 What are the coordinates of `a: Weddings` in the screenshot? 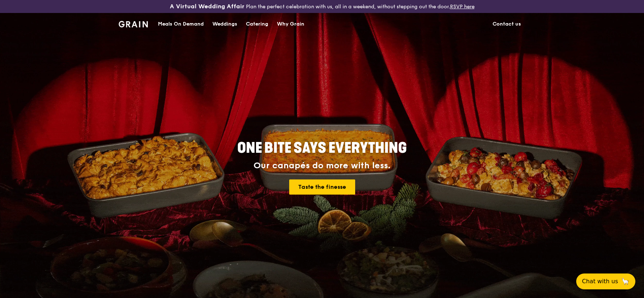 It's located at (225, 24).